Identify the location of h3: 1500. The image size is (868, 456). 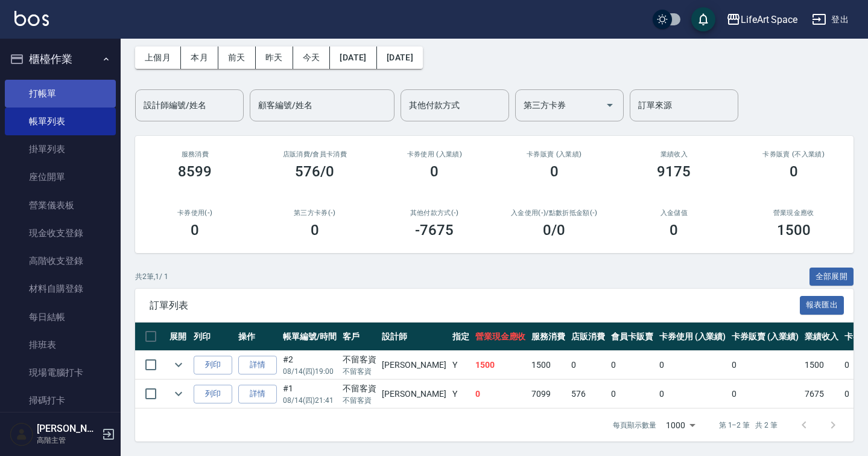
(794, 230).